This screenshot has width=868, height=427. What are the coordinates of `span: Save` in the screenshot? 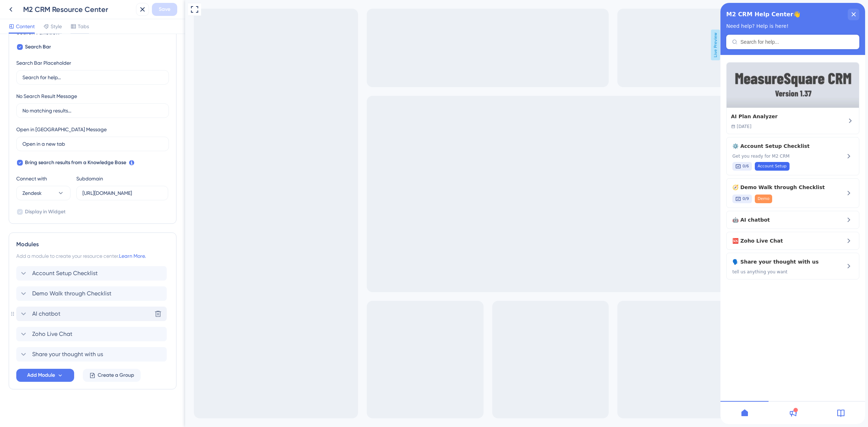 It's located at (165, 10).